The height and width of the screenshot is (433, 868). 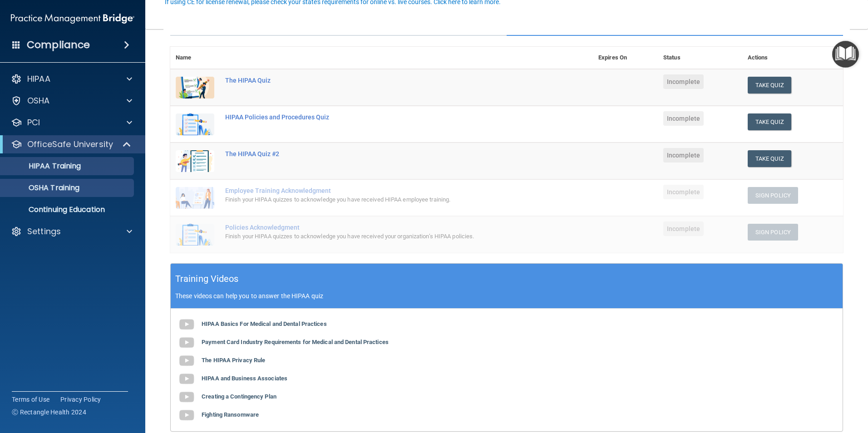 What do you see at coordinates (386, 80) in the screenshot?
I see `div: The HIPAA Quiz` at bounding box center [386, 80].